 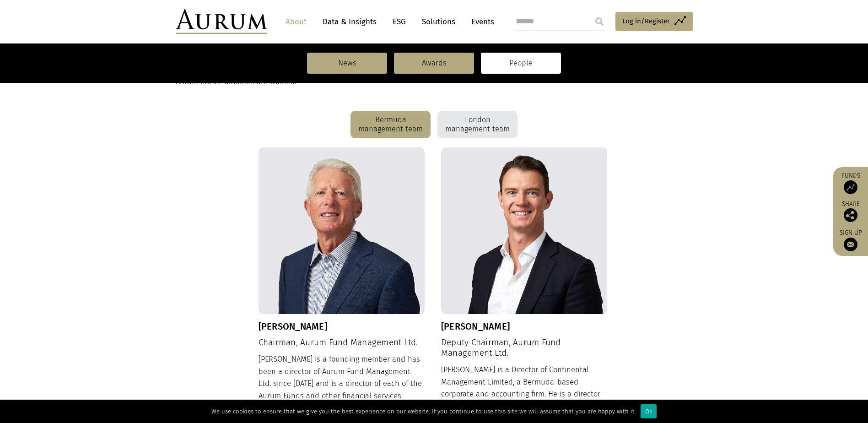 What do you see at coordinates (851, 211) in the screenshot?
I see `div: Share` at bounding box center [851, 211].